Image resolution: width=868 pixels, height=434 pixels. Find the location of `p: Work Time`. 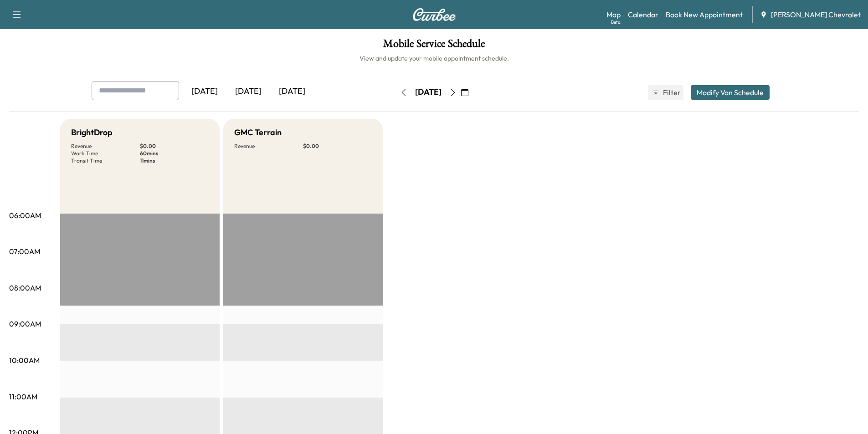

p: Work Time is located at coordinates (105, 154).